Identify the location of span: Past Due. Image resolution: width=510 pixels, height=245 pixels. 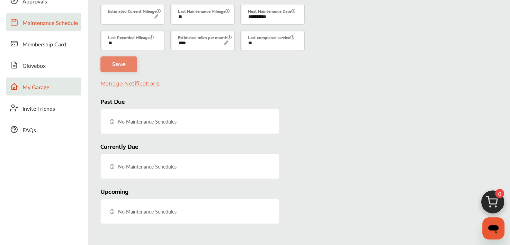
(112, 101).